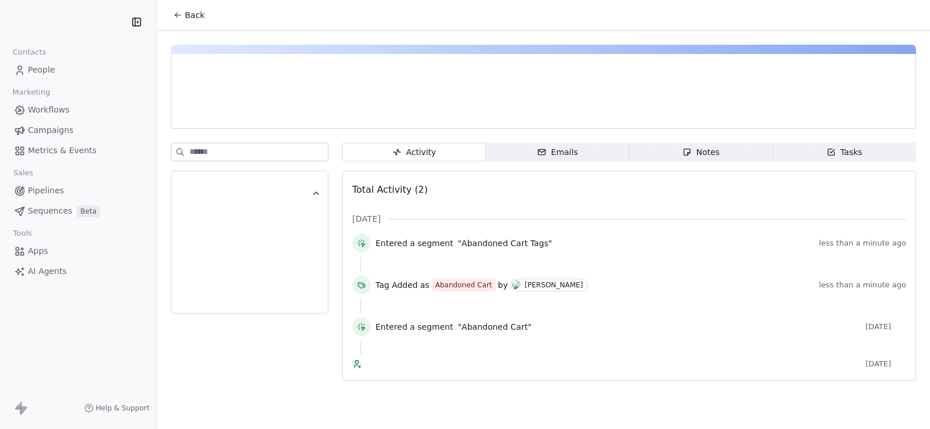 Image resolution: width=930 pixels, height=429 pixels. Describe the element at coordinates (22, 234) in the screenshot. I see `span: Tools` at that location.